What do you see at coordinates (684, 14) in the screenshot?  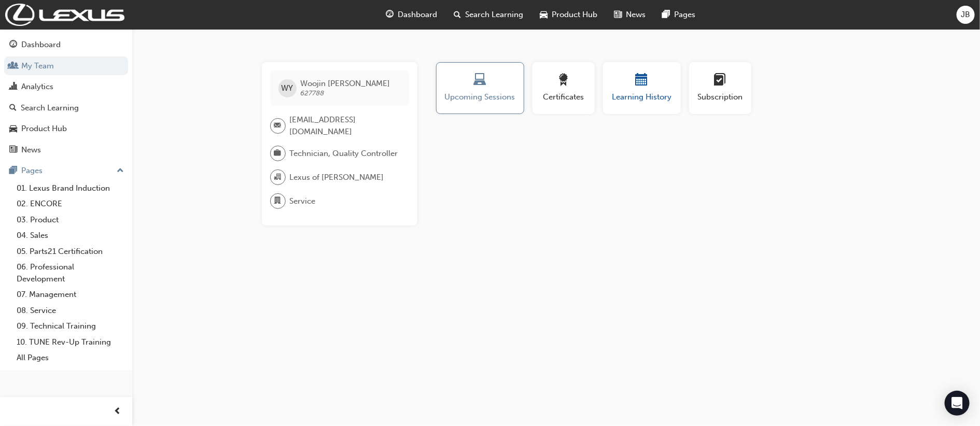 I see `span: Pages` at bounding box center [684, 14].